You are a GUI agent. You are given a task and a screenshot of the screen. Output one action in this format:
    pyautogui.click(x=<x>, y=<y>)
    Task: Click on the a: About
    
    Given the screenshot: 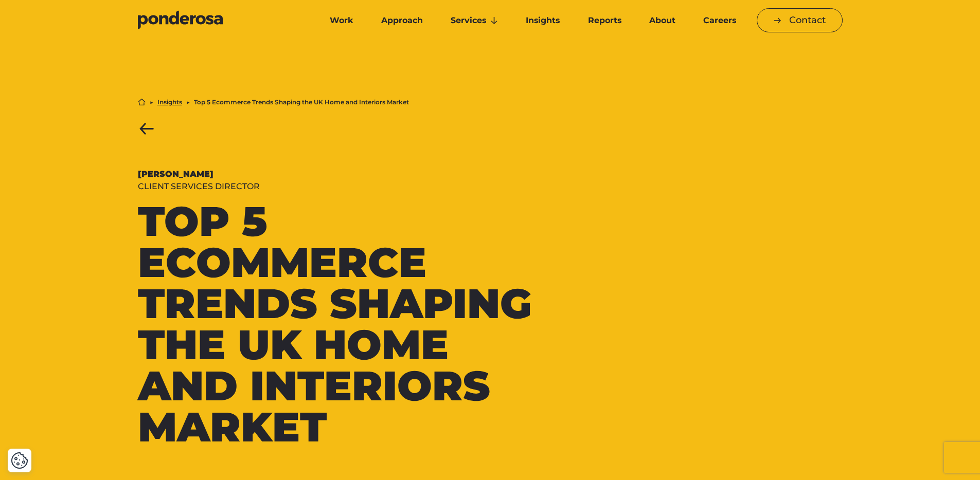 What is the action you would take?
    pyautogui.click(x=662, y=20)
    